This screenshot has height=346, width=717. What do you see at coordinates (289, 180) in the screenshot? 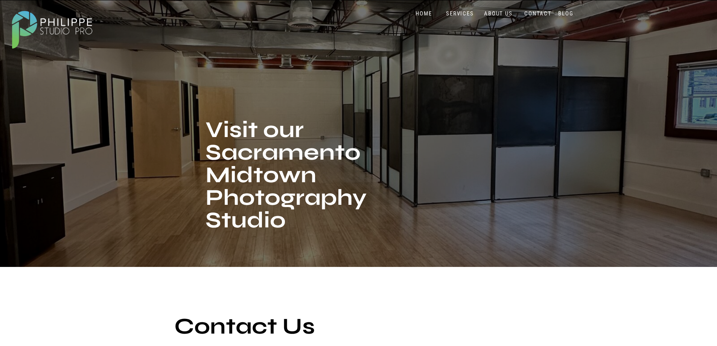
I see `h1: Visit our Sacramento Midtown Photography Studio` at bounding box center [289, 180].